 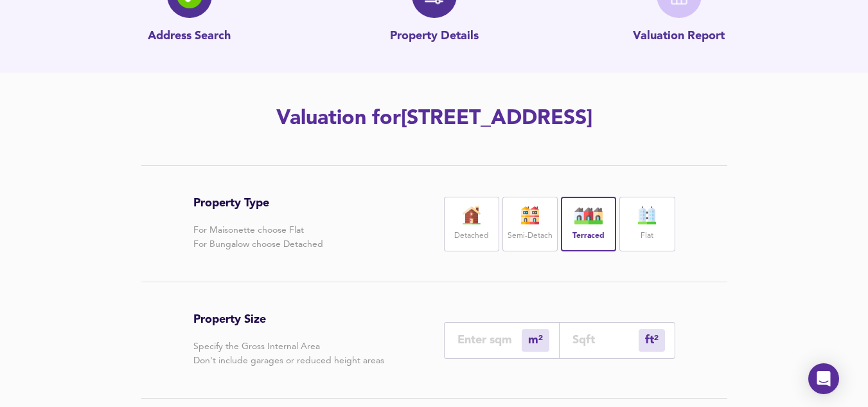 What do you see at coordinates (588, 224) in the screenshot?
I see `div: Terraced` at bounding box center [588, 224].